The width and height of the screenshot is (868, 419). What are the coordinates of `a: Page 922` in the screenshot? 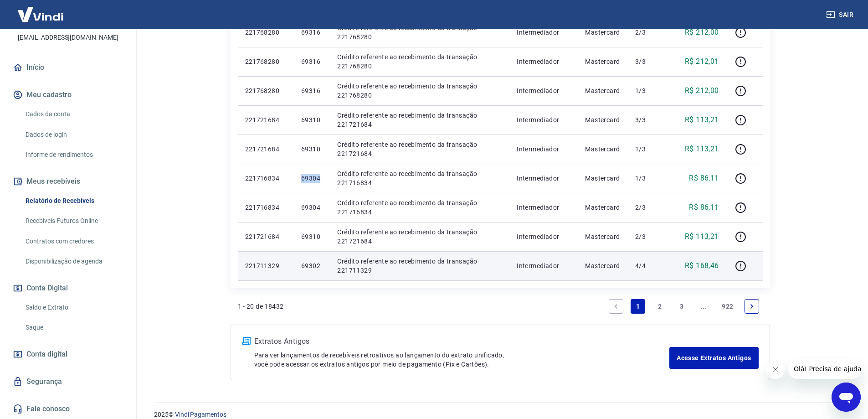 It's located at (727, 306).